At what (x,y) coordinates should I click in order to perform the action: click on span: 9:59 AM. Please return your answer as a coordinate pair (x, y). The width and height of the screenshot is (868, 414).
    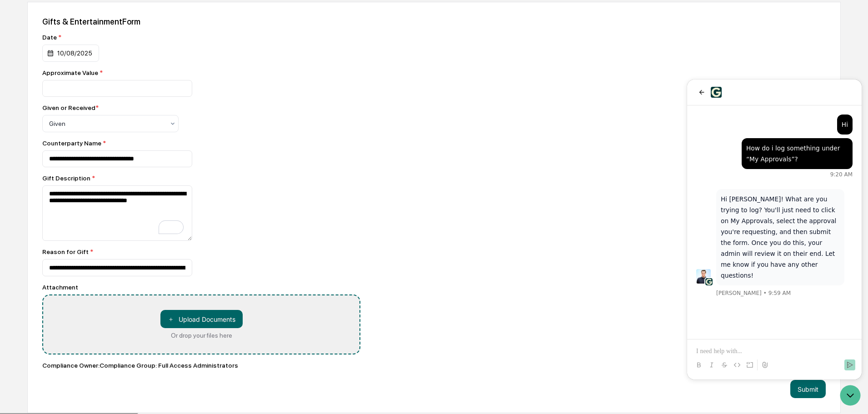
    Looking at the image, I should click on (92, 213).